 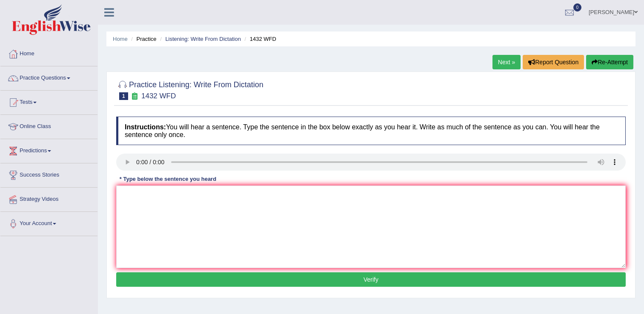 What do you see at coordinates (553, 62) in the screenshot?
I see `button: Report Question` at bounding box center [553, 62].